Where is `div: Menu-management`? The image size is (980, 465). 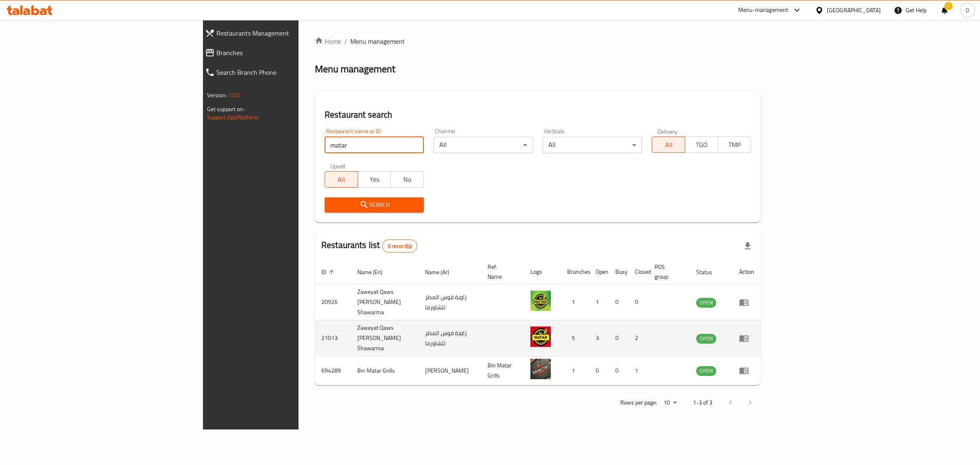 div: Menu-management is located at coordinates (763, 11).